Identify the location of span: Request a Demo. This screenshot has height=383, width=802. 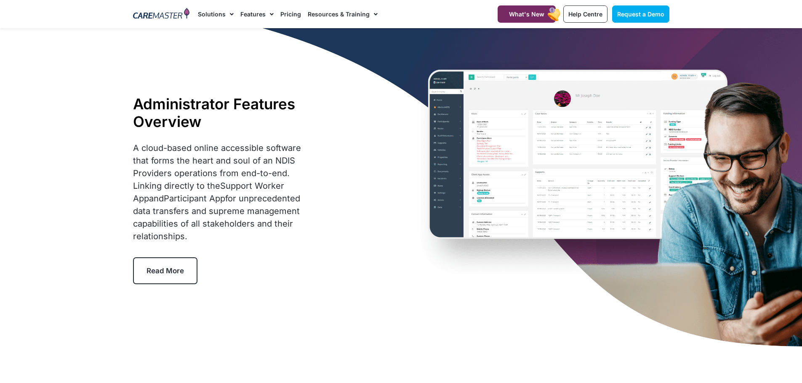
(641, 14).